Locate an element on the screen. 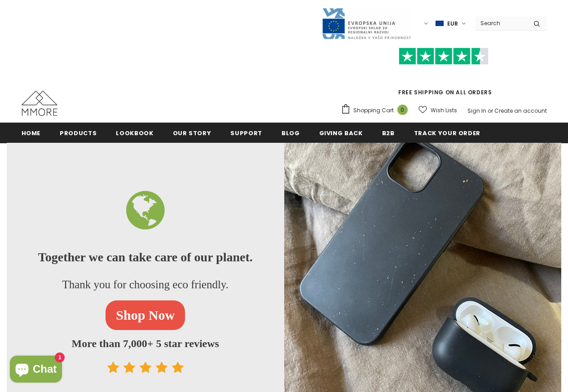 Image resolution: width=568 pixels, height=392 pixels. a: B2B is located at coordinates (389, 132).